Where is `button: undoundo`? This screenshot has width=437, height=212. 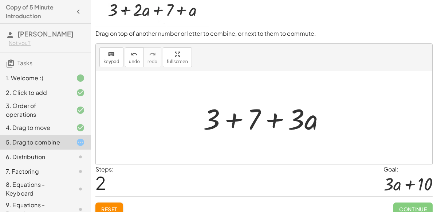 button: undoundo is located at coordinates (134, 57).